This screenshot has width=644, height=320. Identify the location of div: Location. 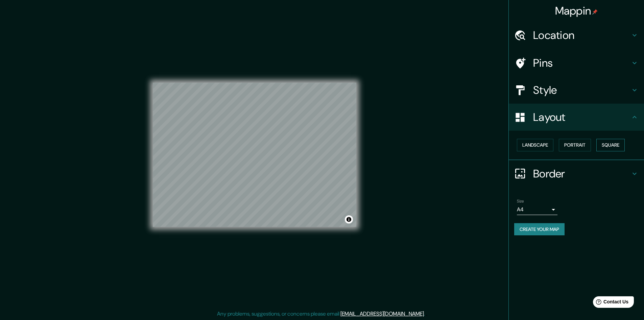
(576, 35).